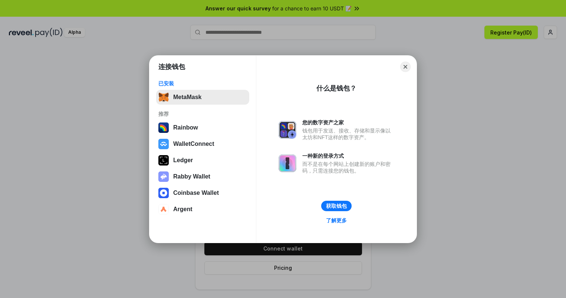 The width and height of the screenshot is (566, 298). I want to click on button: Close, so click(405, 67).